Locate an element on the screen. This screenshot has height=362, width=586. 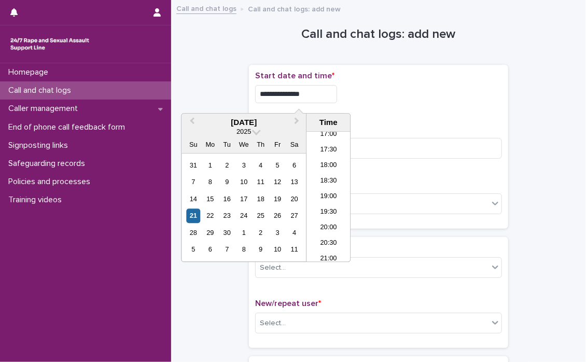
p: Call and chat logs: add new is located at coordinates (294, 8).